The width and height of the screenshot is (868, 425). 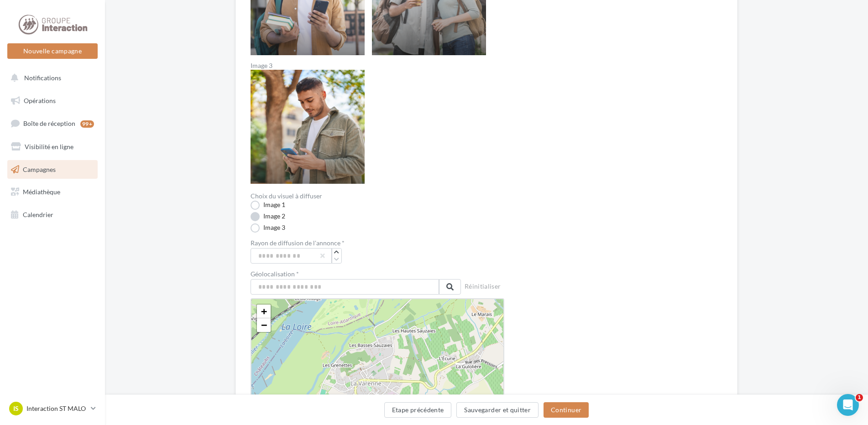 I want to click on div: 99+, so click(x=87, y=124).